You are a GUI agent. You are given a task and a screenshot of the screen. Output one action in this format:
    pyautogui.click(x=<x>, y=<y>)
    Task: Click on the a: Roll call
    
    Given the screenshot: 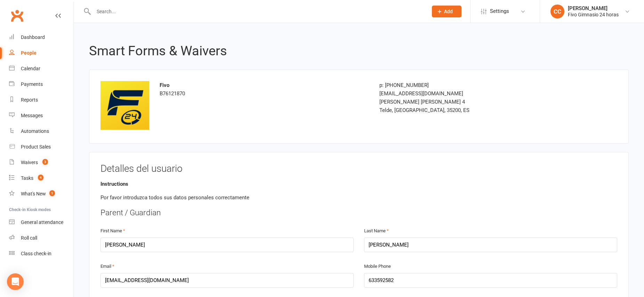 What is the action you would take?
    pyautogui.click(x=41, y=238)
    